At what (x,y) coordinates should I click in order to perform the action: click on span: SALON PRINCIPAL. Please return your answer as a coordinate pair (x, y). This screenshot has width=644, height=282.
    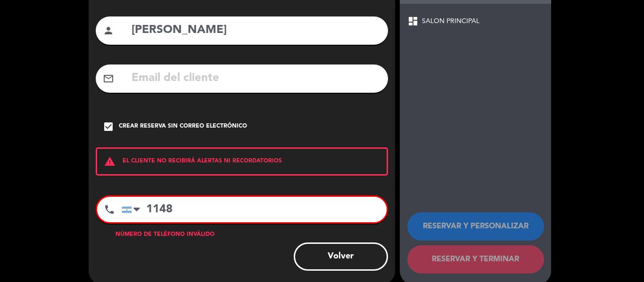
    Looking at the image, I should click on (451, 21).